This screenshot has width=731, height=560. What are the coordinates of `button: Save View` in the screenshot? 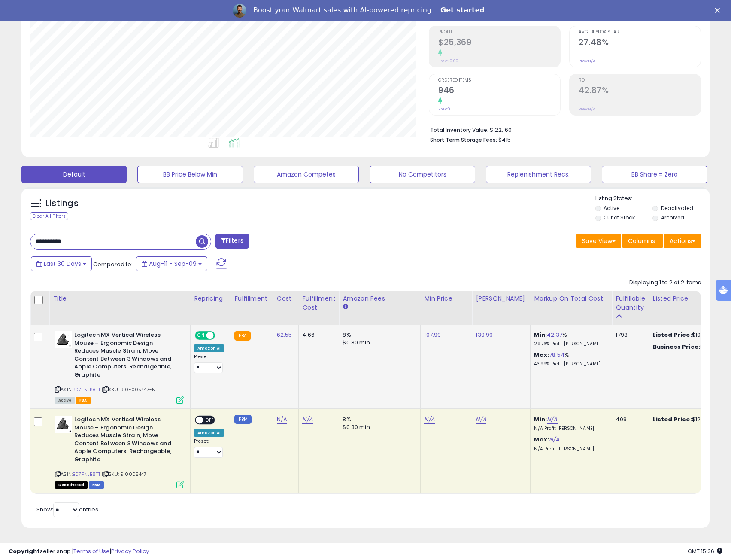 It's located at (599, 241).